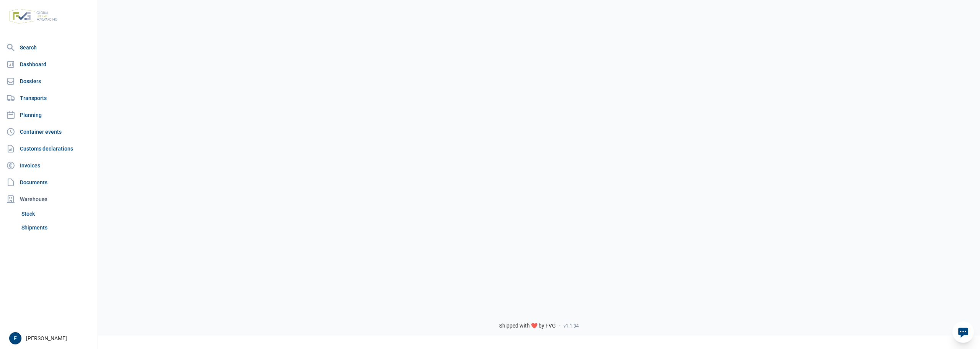  Describe the element at coordinates (57, 213) in the screenshot. I see `a: Stock` at that location.